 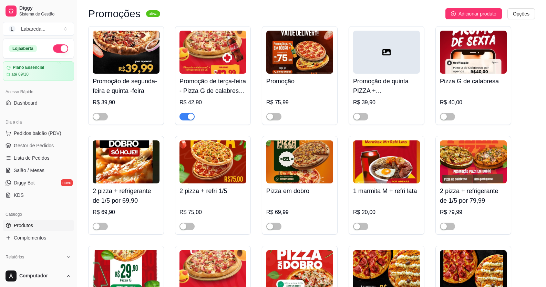 I want to click on div: Dia a dia, so click(x=38, y=122).